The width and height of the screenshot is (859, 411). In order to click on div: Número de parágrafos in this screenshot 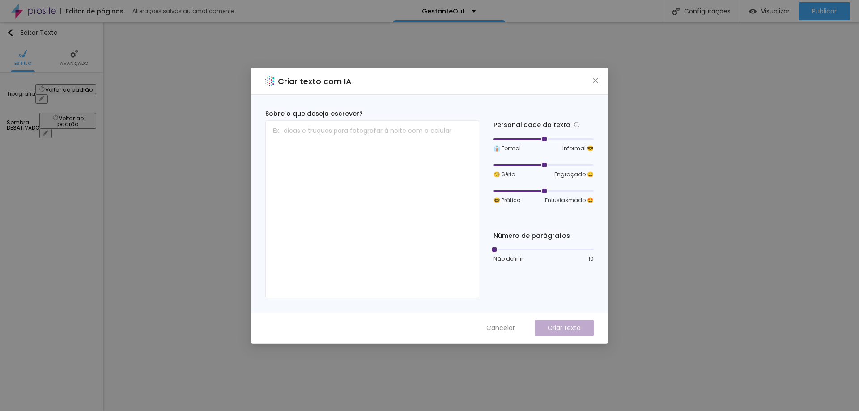, I will do `click(543, 236)`.